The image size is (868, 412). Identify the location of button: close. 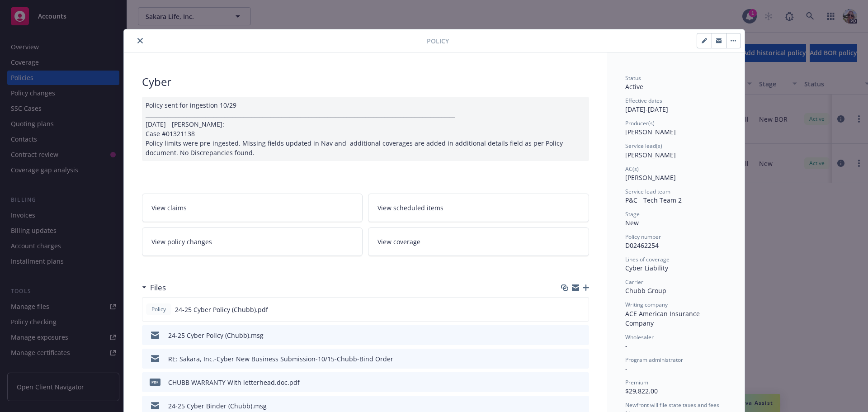
(140, 41).